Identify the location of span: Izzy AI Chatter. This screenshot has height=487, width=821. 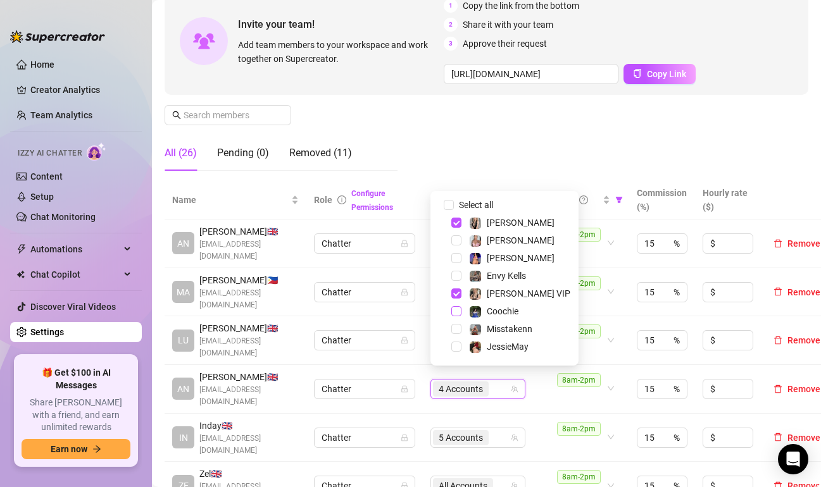
(49, 153).